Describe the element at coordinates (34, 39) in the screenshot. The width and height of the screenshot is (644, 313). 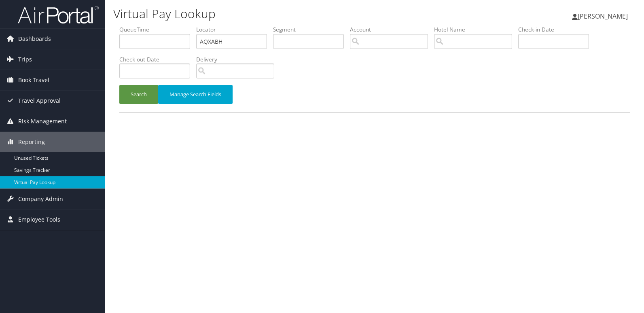
I see `span: Dashboards` at that location.